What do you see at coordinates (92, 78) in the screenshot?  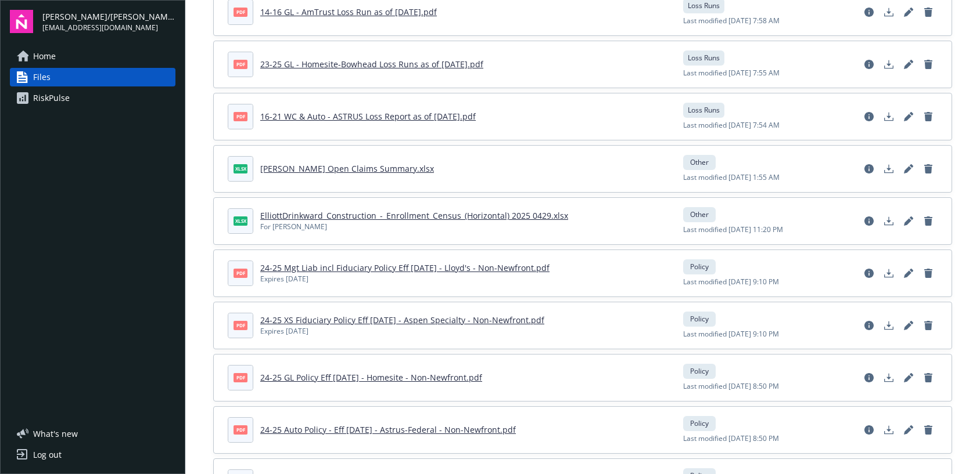 I see `a: Files` at bounding box center [92, 78].